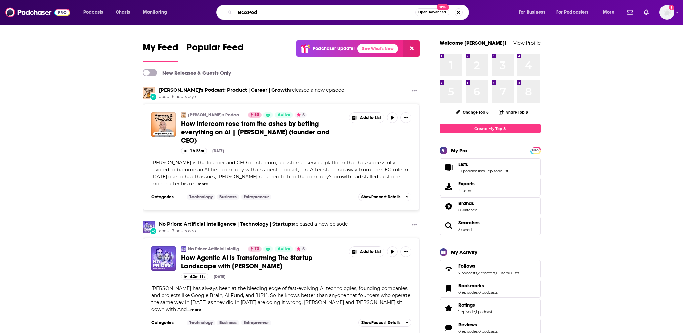 This screenshot has height=333, width=683. What do you see at coordinates (163, 124) in the screenshot?
I see `a: How Intercom rose from the ashes by betting everything on AI | Eoghan McCabe (founder and CEO)` at bounding box center [163, 124].